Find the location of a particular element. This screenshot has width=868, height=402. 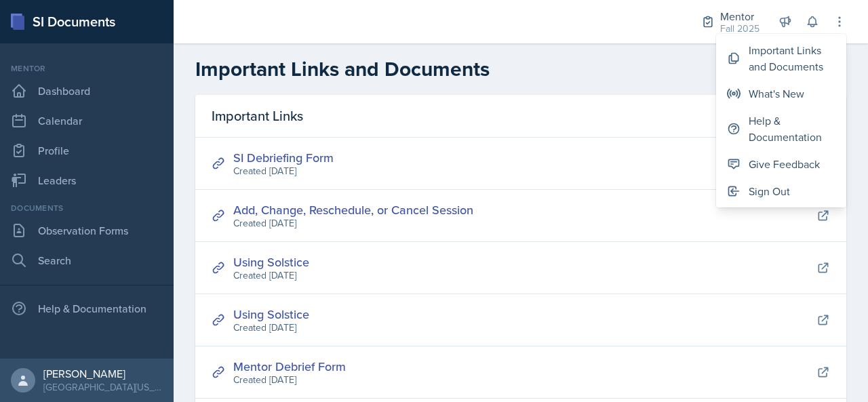

div: Fall 2025 is located at coordinates (740, 28).